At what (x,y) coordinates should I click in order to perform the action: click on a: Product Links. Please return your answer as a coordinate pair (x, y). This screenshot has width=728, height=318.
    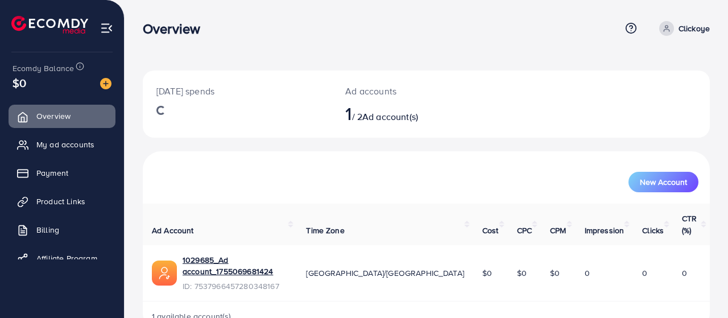
    Looking at the image, I should click on (62, 201).